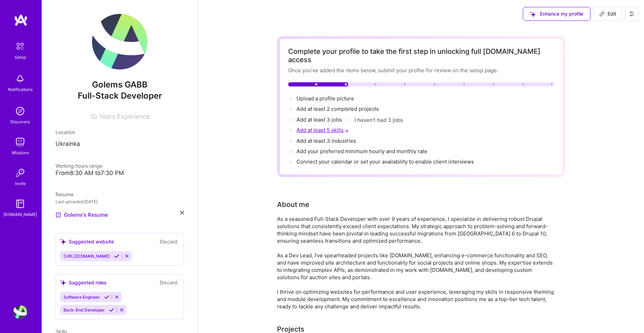  I want to click on div: From 8:30 AM to 7:30 PM, so click(120, 173).